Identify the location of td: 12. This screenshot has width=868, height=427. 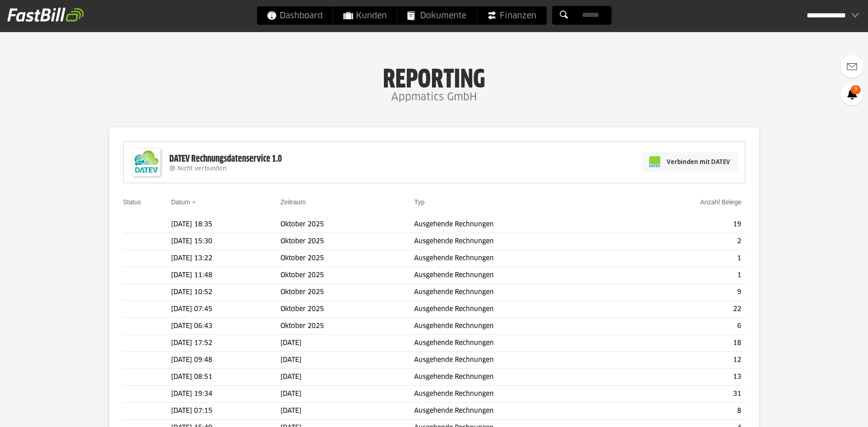
(685, 360).